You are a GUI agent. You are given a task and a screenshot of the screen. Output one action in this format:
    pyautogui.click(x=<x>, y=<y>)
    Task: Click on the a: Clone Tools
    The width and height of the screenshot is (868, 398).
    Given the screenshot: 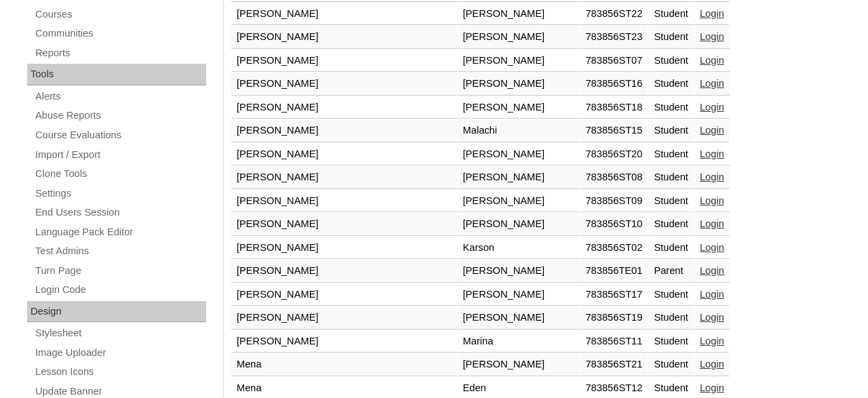 What is the action you would take?
    pyautogui.click(x=120, y=174)
    